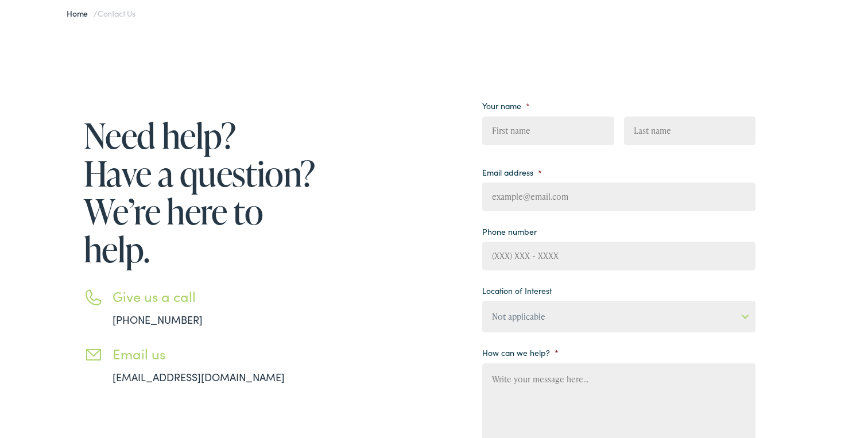 This screenshot has width=868, height=438. I want to click on label: Email address, so click(512, 172).